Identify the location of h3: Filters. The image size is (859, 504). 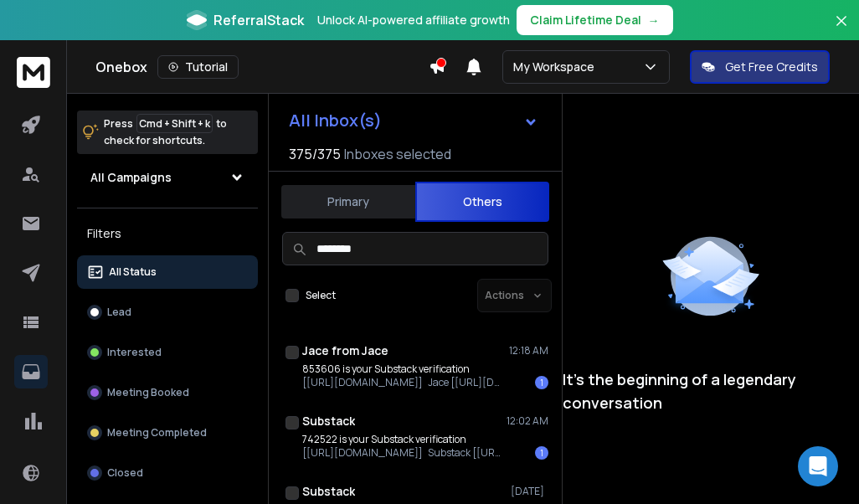
(167, 233).